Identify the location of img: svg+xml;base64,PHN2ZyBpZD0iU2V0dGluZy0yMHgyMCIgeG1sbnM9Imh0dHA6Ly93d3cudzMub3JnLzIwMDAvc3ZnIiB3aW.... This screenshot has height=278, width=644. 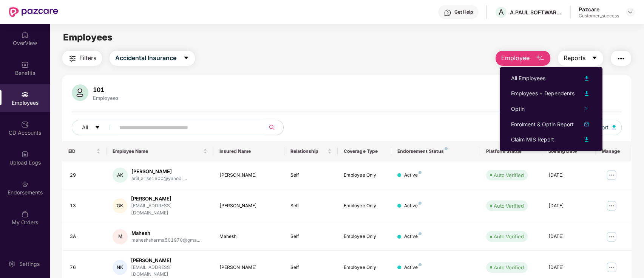
(12, 264).